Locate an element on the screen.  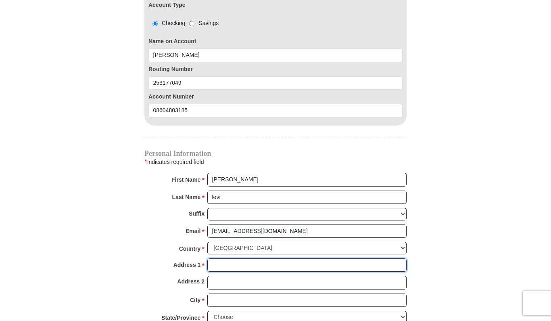
h4: Personal Information is located at coordinates (276, 153).